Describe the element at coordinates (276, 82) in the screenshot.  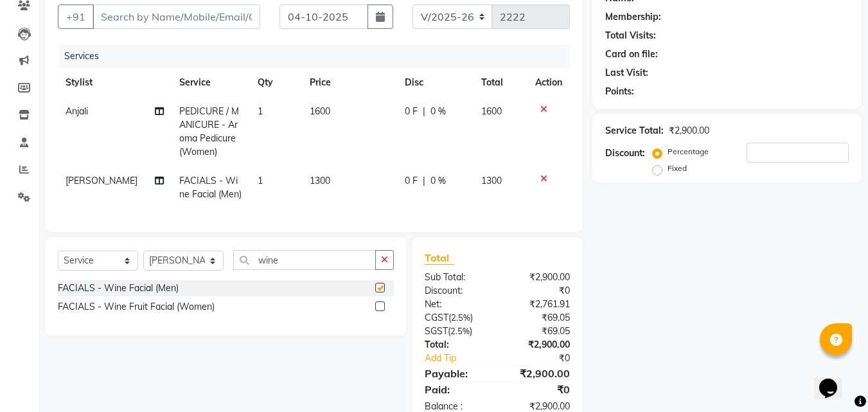
I see `th: Qty` at that location.